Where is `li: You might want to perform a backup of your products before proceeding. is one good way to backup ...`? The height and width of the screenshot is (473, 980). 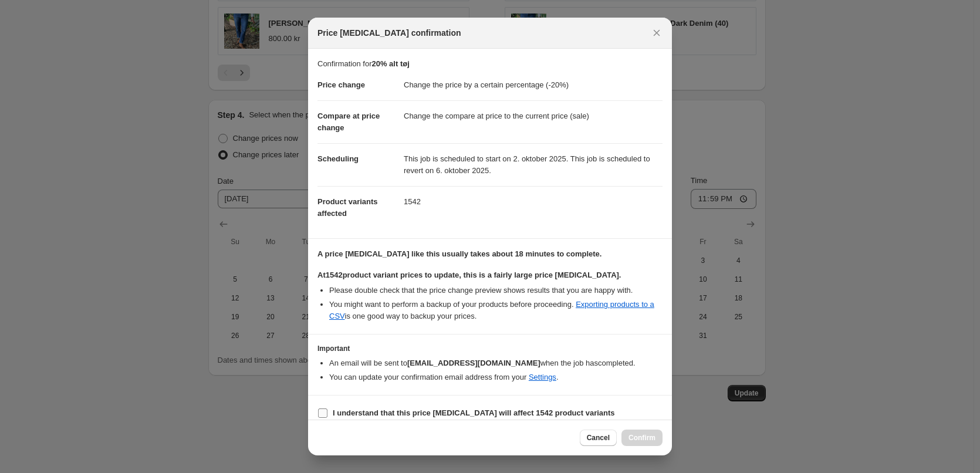
li: You might want to perform a backup of your products before proceeding. is one good way to backup ... is located at coordinates (496, 310).